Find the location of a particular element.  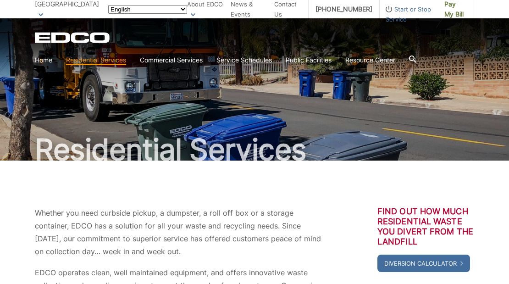

p: Whether you need curbside pickup, a dumpster, a roll off box or a storage container, EDCO has a s... is located at coordinates (178, 232).